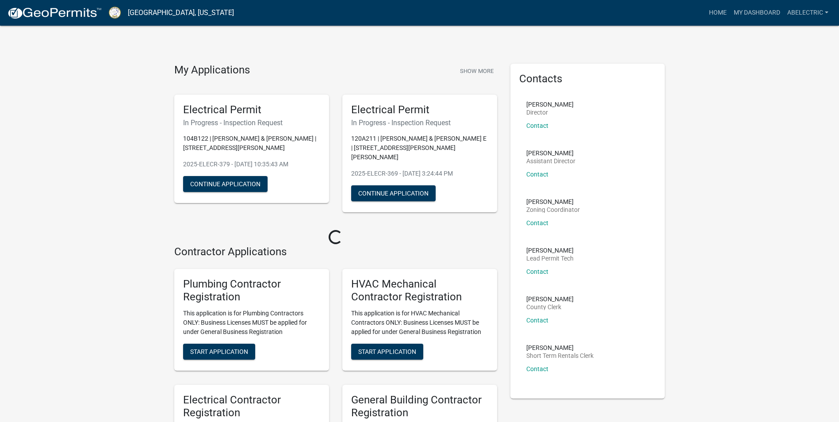 The image size is (839, 422). I want to click on img: Putnam County, Georgia, so click(115, 12).